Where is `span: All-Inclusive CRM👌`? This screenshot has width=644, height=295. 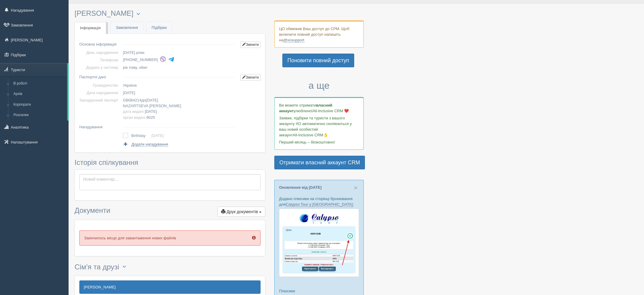 span: All-Inclusive CRM👌 is located at coordinates (310, 135).